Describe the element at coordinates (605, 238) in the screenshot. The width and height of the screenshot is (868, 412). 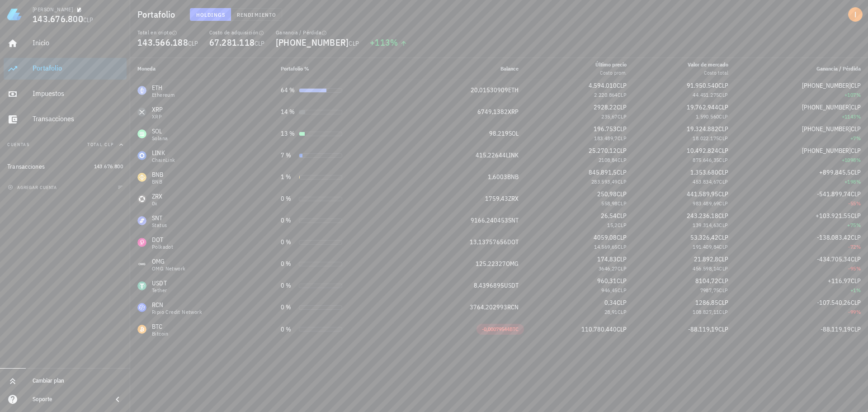
I see `span: 4059,08` at that location.